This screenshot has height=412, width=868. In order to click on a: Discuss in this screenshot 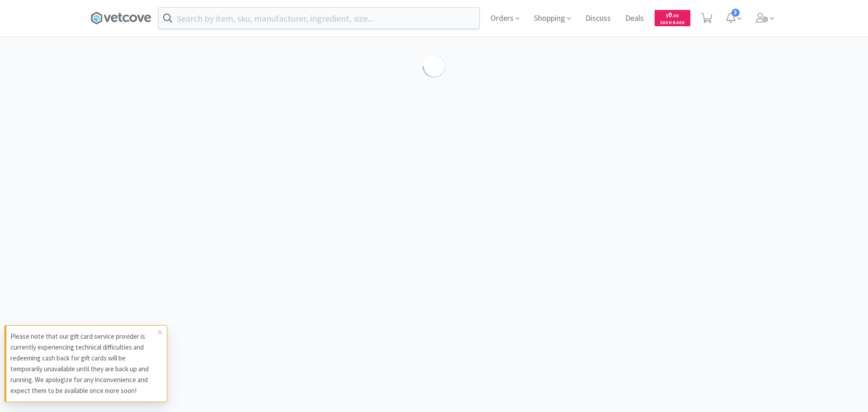, I will do `click(598, 18)`.